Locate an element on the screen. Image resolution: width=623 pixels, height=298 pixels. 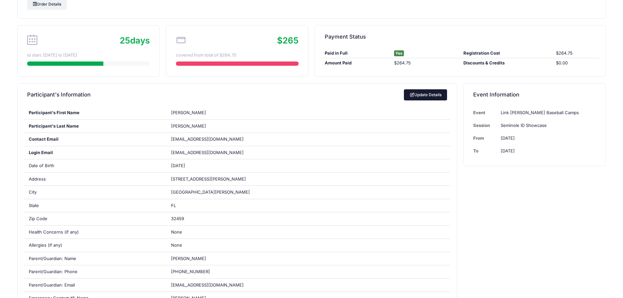
a: Update Details is located at coordinates (426, 95).